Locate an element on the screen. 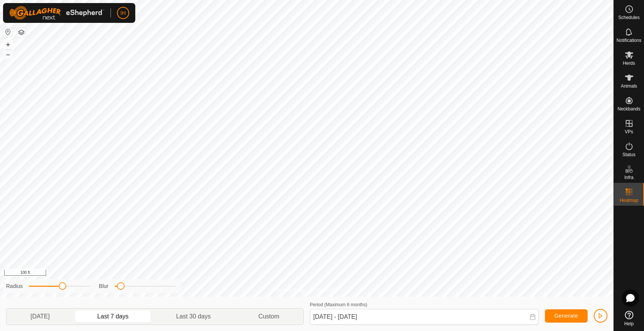 This screenshot has width=644, height=331. img: Gallagher Logo is located at coordinates (57, 13).